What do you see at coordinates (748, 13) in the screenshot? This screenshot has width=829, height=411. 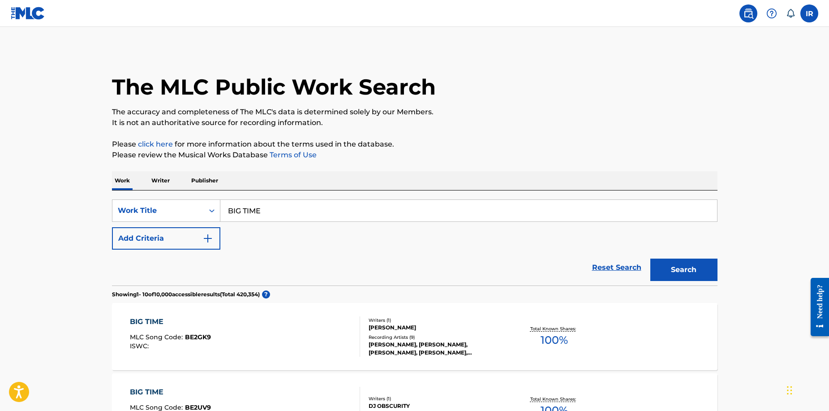 I see `img: search` at bounding box center [748, 13].